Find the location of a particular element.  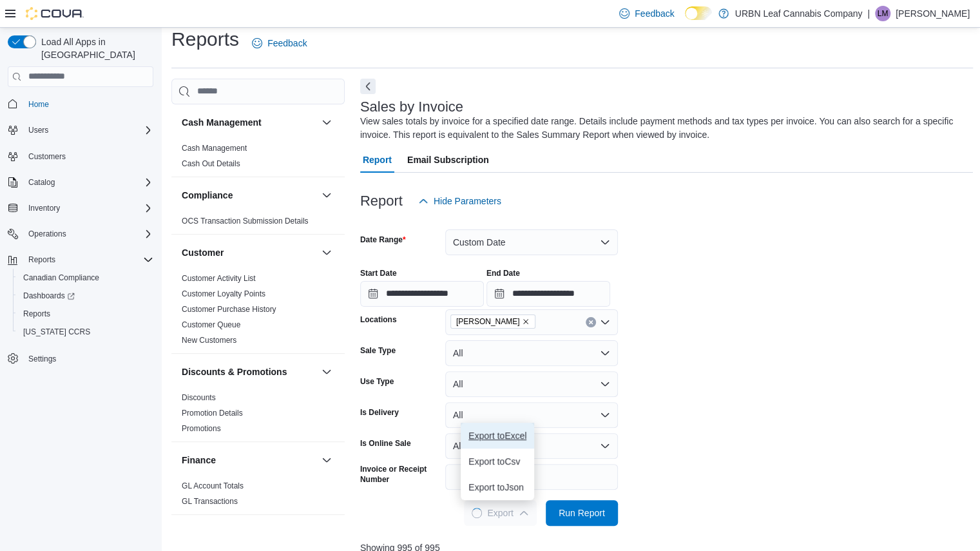

button: Canadian Compliance is located at coordinates (85, 278).